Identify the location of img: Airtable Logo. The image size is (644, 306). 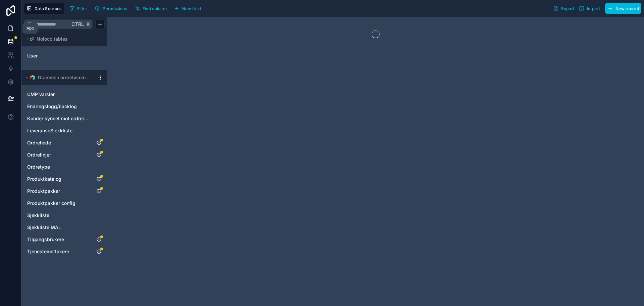
(33, 78).